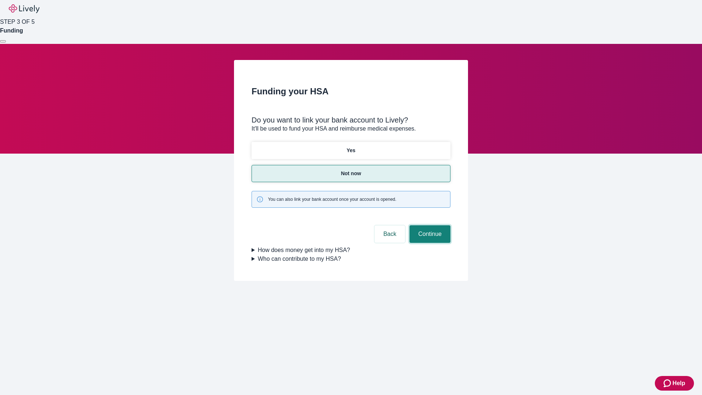 This screenshot has height=395, width=702. Describe the element at coordinates (332, 199) in the screenshot. I see `span: You can also link your bank account once your account is opened.` at that location.